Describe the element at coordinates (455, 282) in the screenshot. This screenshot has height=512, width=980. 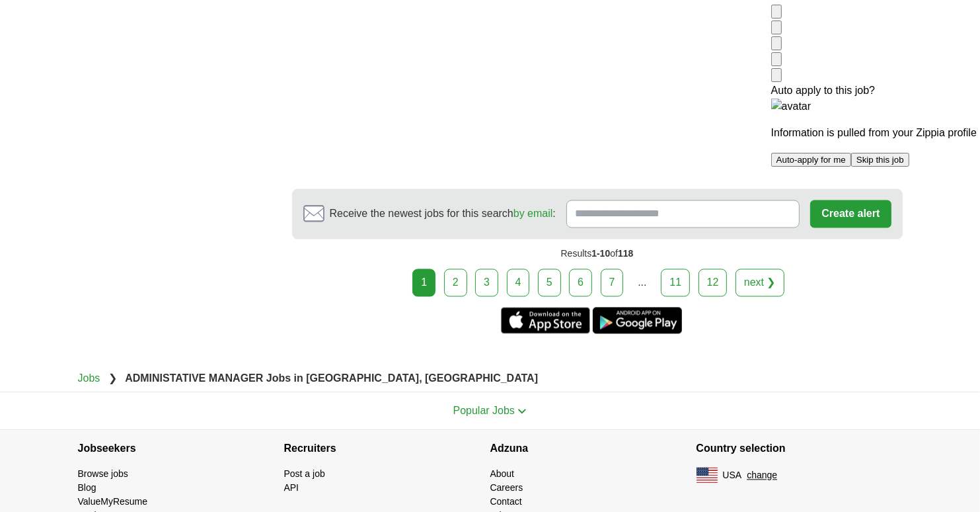
I see `a: 2` at that location.